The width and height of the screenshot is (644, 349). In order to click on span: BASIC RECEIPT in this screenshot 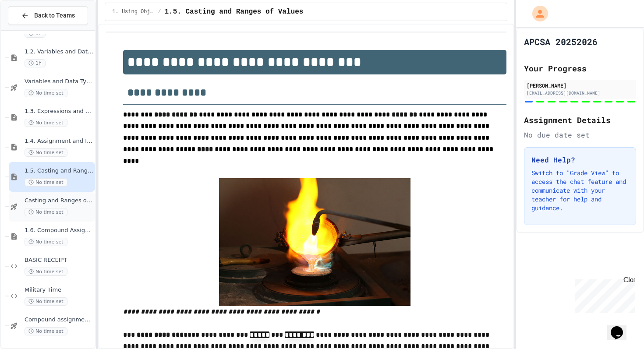, I will do `click(58, 260)`.